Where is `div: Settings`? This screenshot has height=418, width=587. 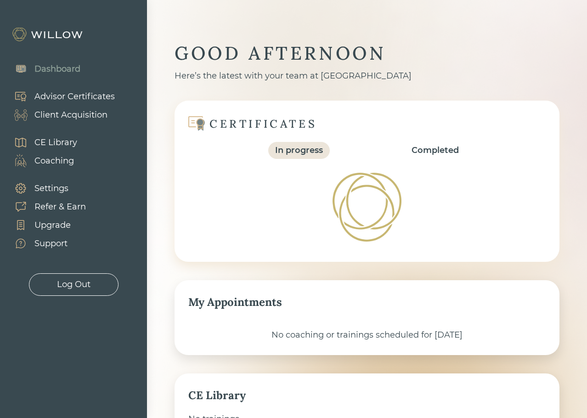
div: Settings is located at coordinates (51, 188).